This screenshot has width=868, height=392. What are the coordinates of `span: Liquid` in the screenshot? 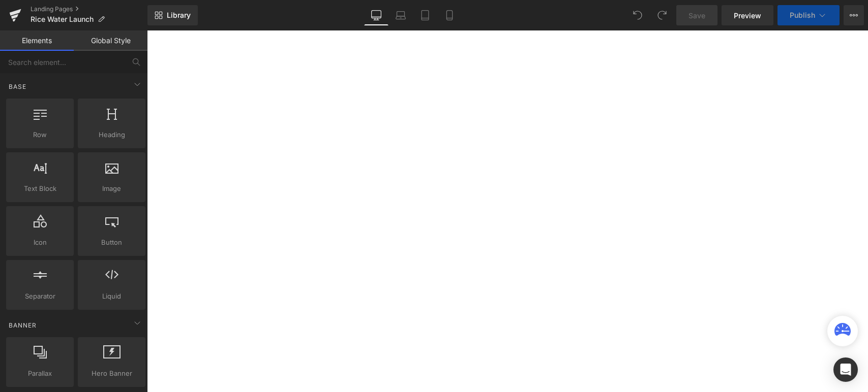 It's located at (111, 296).